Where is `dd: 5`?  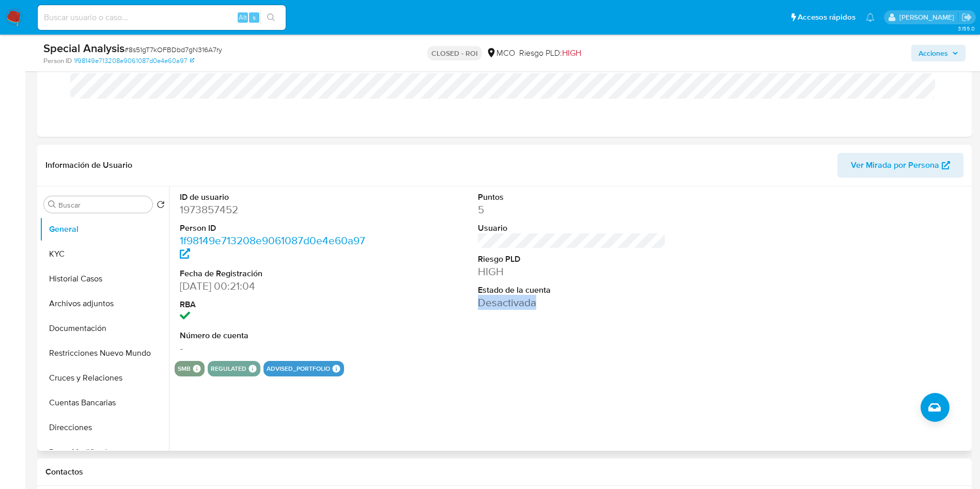 dd: 5 is located at coordinates (572, 210).